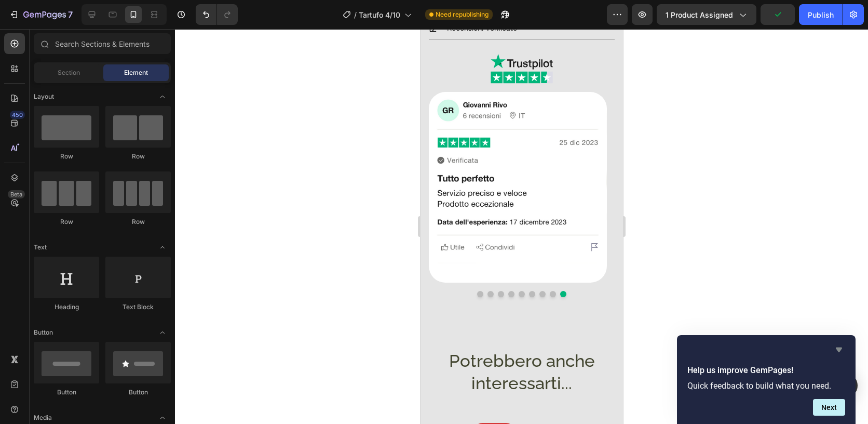  What do you see at coordinates (821, 14) in the screenshot?
I see `div: Publish` at bounding box center [821, 14].